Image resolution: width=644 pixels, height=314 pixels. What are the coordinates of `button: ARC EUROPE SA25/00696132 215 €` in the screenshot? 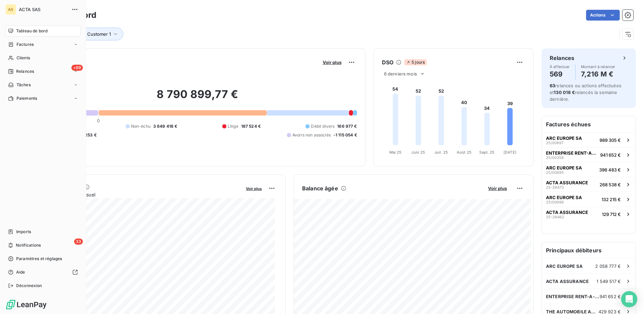 It's located at (589, 199).